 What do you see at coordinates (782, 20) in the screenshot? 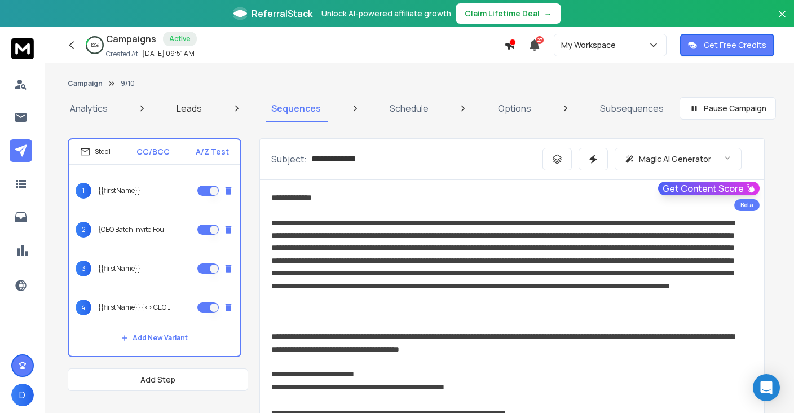
I see `button: Close banner` at bounding box center [782, 20].